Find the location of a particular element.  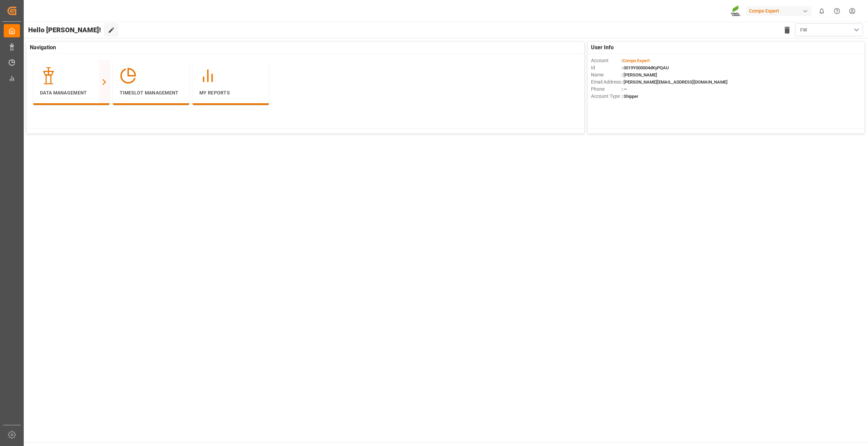

p: My Reports is located at coordinates (230, 93).